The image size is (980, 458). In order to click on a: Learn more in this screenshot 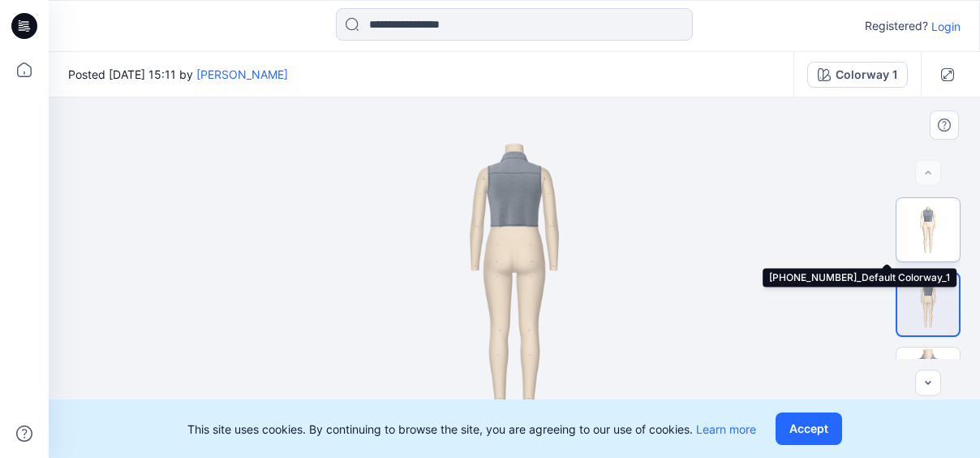, I will do `click(727, 428)`.